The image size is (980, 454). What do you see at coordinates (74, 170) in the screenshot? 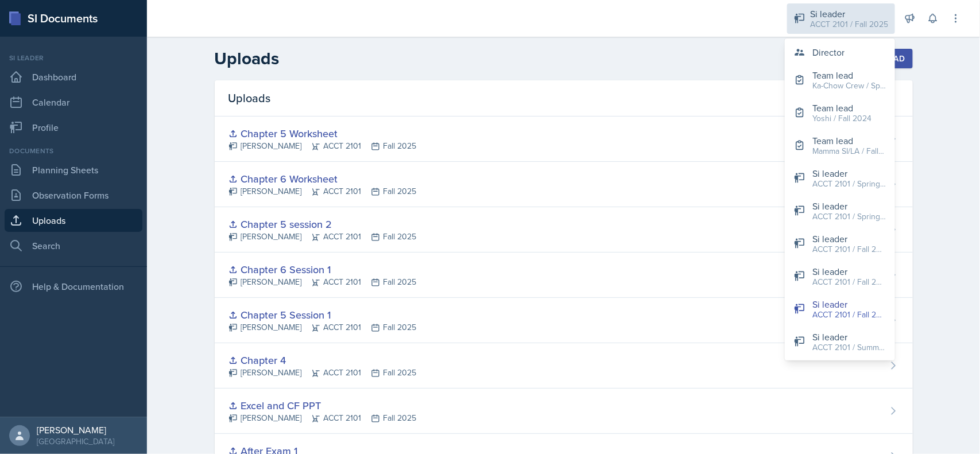
I see `a: Planning Sheets` at bounding box center [74, 170].